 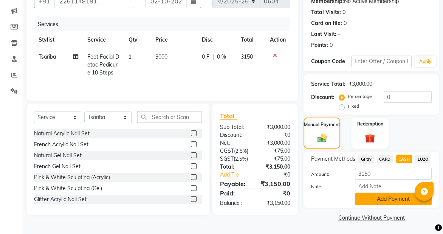 What do you see at coordinates (238, 175) in the screenshot?
I see `a: Add Tip` at bounding box center [238, 175].